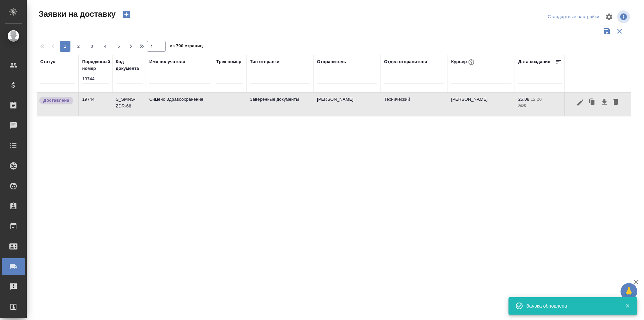  I want to click on button: 3, so click(92, 46).